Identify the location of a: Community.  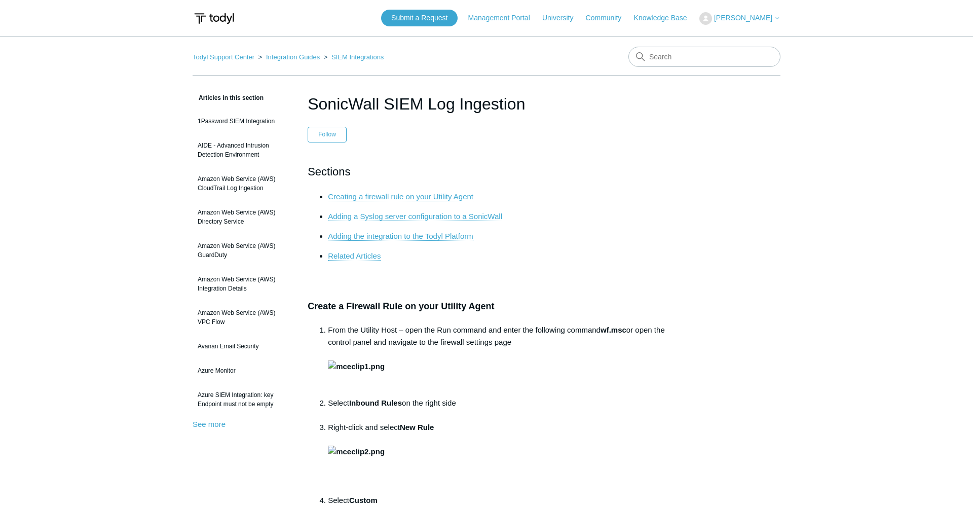
(609, 18).